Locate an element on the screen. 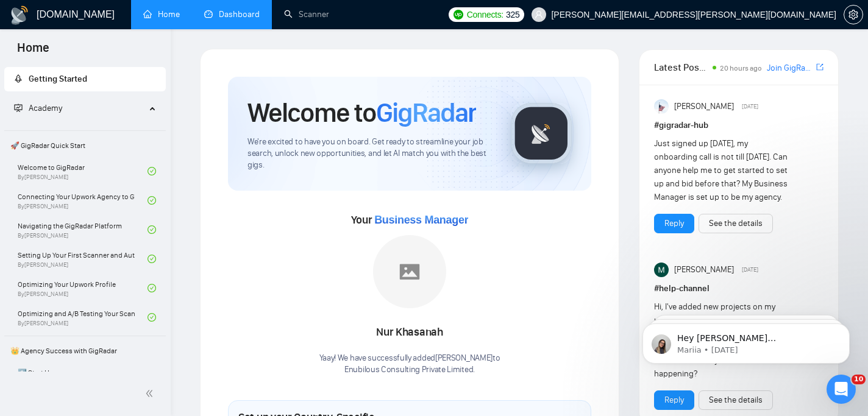  span: Connects: is located at coordinates (485, 14).